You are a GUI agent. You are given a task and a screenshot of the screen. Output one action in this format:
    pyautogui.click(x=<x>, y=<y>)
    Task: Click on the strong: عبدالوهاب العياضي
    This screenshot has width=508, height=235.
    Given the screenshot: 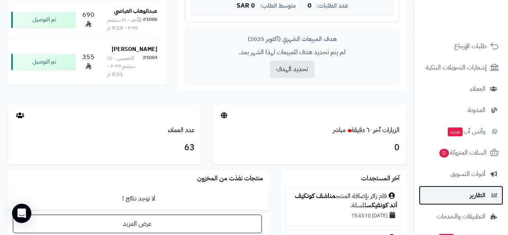 What is the action you would take?
    pyautogui.click(x=136, y=11)
    